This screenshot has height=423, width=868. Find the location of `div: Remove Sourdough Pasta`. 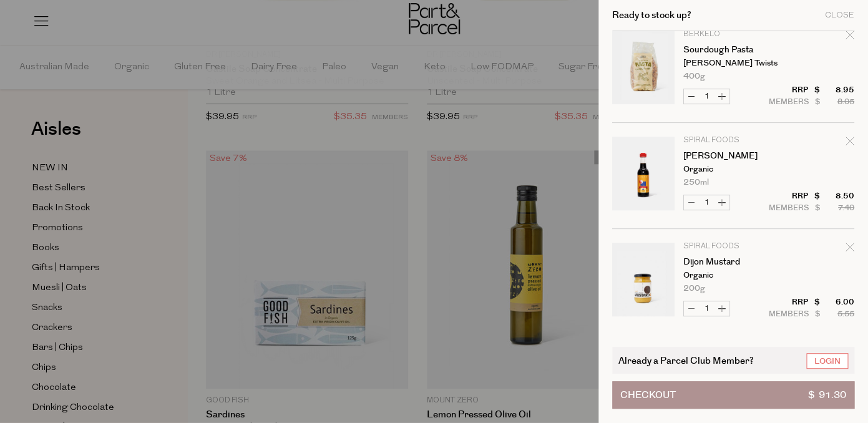

div: Remove Sourdough Pasta is located at coordinates (850, 37).